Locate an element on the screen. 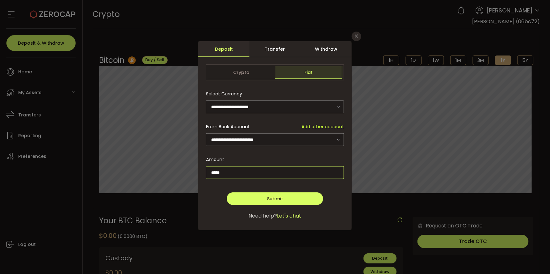  span: Crypto is located at coordinates (241, 72).